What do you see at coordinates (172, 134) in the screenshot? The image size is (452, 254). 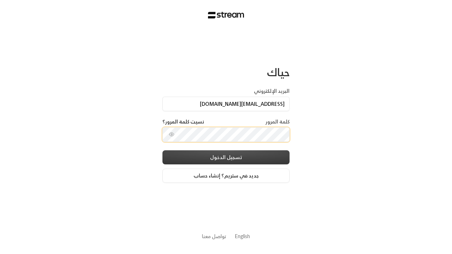 I see `button: toggle password visibility` at bounding box center [172, 134].